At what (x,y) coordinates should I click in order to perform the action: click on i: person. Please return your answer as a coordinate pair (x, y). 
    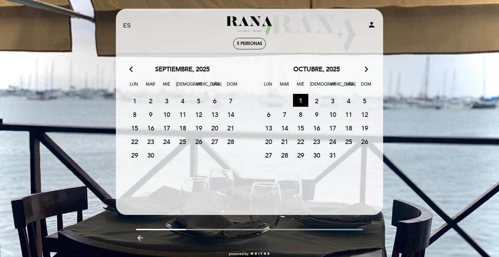
    Looking at the image, I should click on (371, 25).